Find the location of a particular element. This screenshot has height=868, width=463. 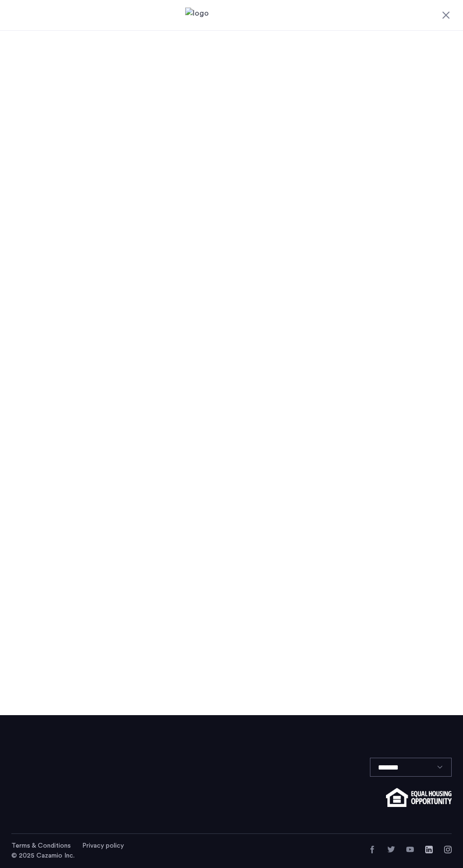

select: Language select is located at coordinates (411, 767).